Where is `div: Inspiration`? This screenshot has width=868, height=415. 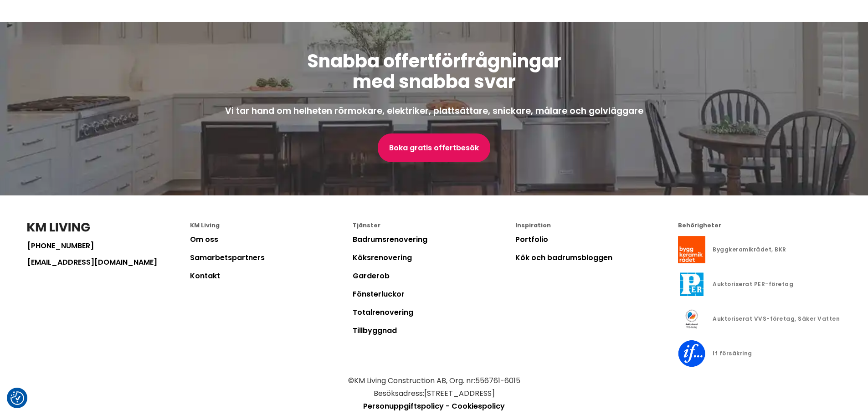 div: Inspiration is located at coordinates (596, 226).